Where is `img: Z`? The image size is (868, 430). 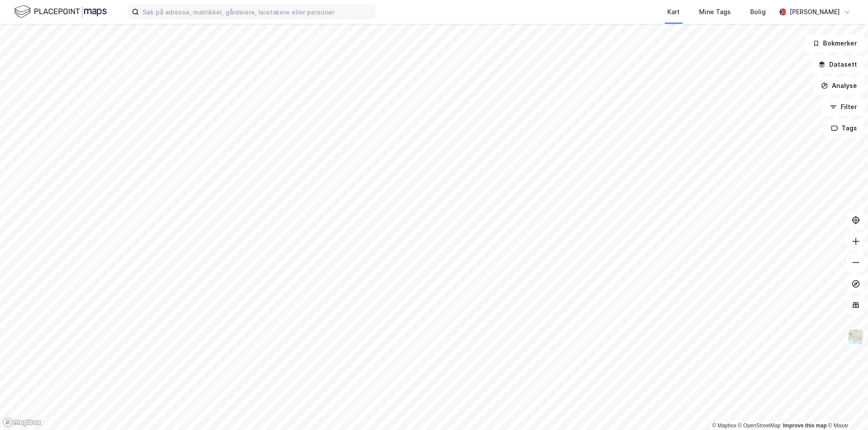
img: Z is located at coordinates (856, 337).